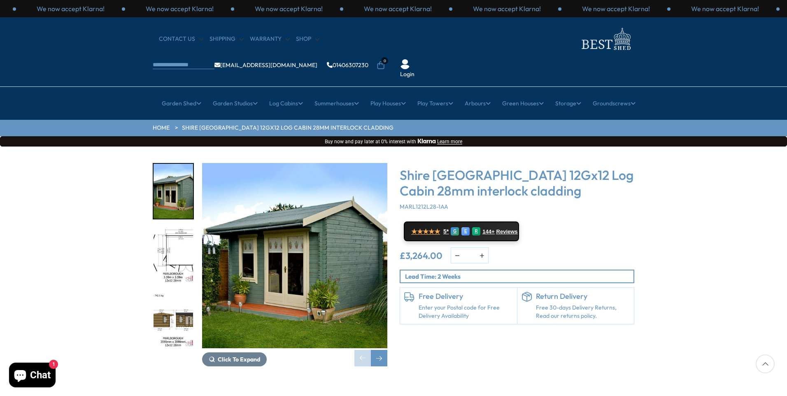 This screenshot has height=396, width=787. Describe the element at coordinates (307, 39) in the screenshot. I see `a: Shop` at that location.